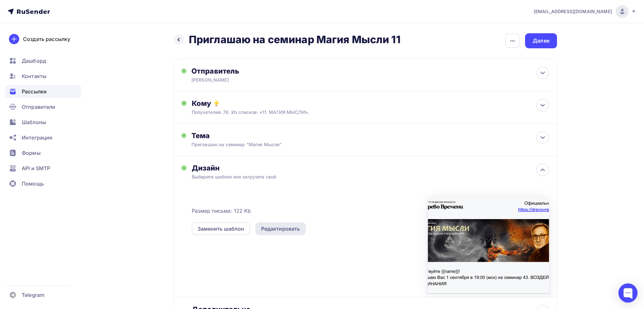 Image resolution: width=644 pixels, height=309 pixels. I want to click on span: API и SMTP, so click(36, 168).